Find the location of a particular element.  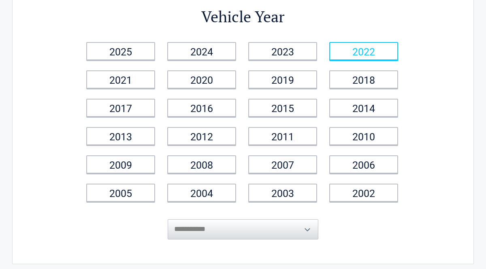

a: 2015 is located at coordinates (283, 108).